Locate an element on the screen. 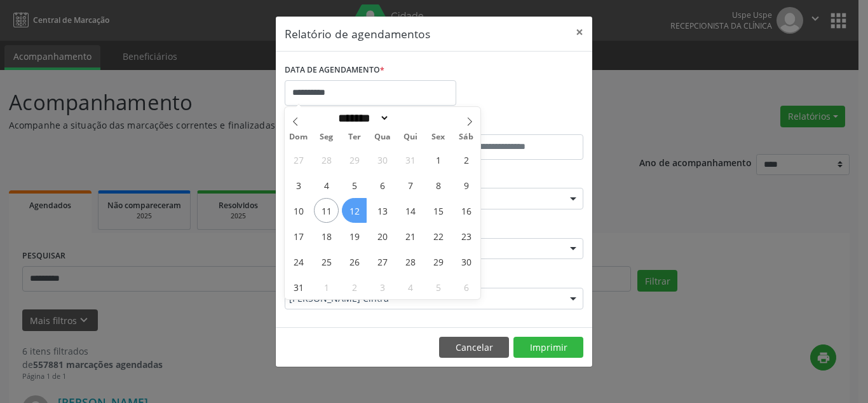 This screenshot has height=403, width=868. button: Imprimir is located at coordinates (549, 347).